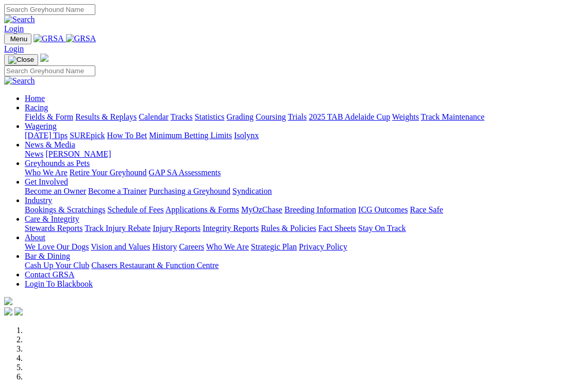 This screenshot has height=382, width=588. I want to click on img: facebook.svg, so click(8, 311).